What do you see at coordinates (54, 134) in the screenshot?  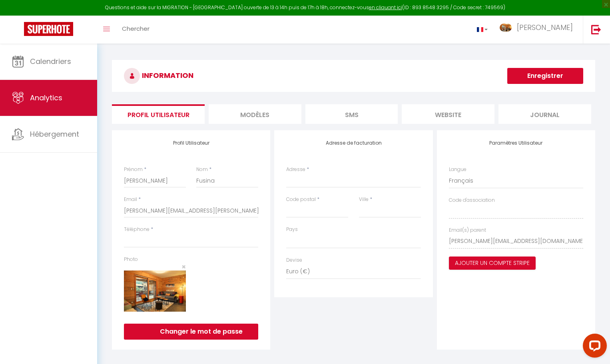 I see `span: Hébergement` at bounding box center [54, 134].